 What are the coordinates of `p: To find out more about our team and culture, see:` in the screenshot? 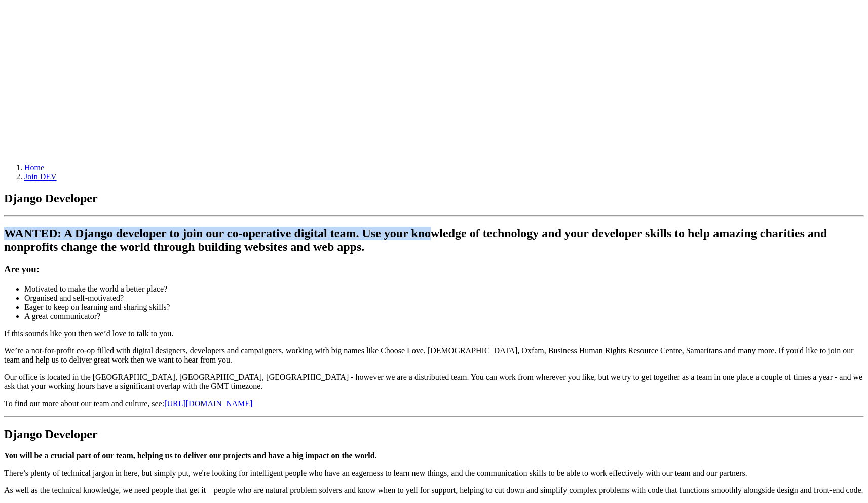 It's located at (434, 403).